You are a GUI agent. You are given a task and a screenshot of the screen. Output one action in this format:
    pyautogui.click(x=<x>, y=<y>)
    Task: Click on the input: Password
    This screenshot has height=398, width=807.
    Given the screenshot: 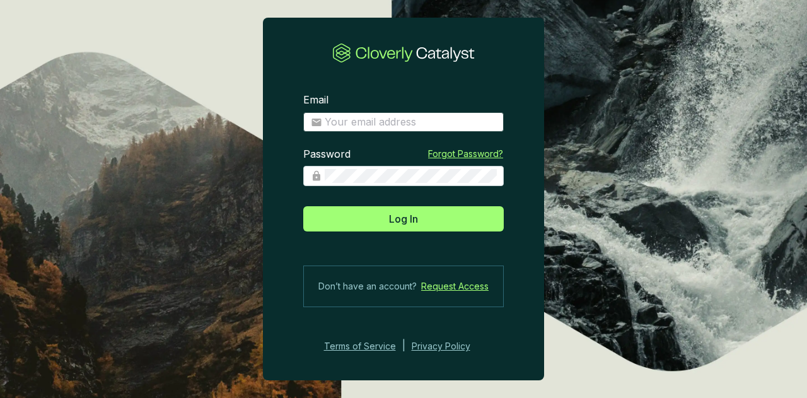 What is the action you would take?
    pyautogui.click(x=410, y=176)
    